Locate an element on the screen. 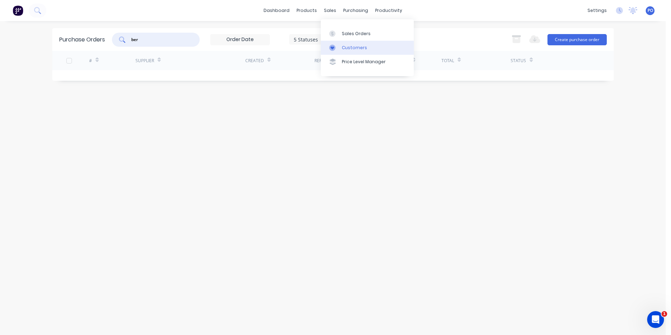 The image size is (671, 335). button: Create purchase order is located at coordinates (577, 40).